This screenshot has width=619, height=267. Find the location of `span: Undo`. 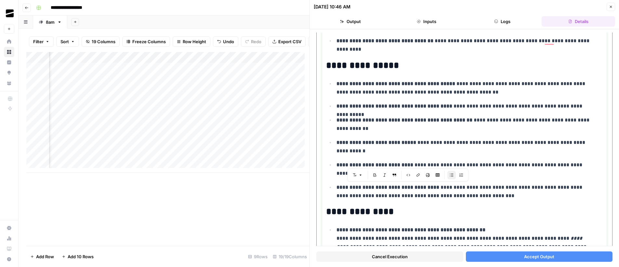

span: Undo is located at coordinates (228, 42).